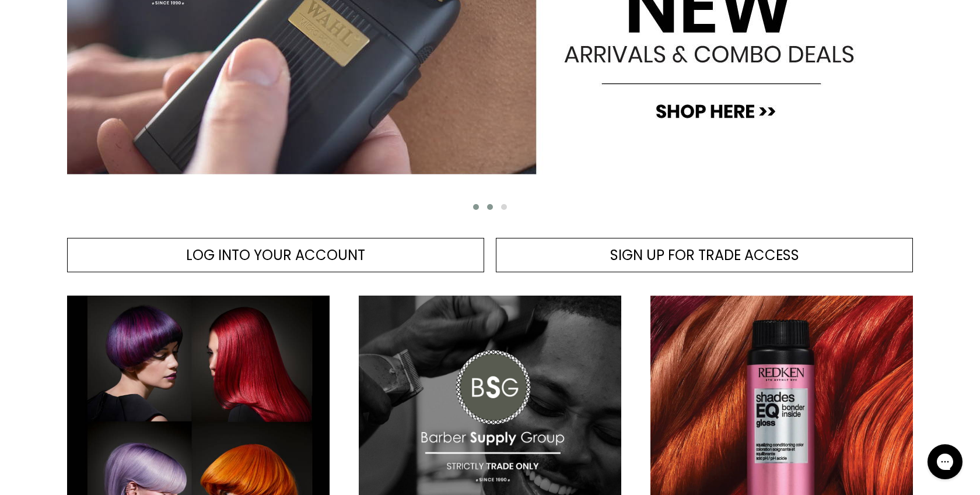  What do you see at coordinates (23, 21) in the screenshot?
I see `button: Gorgias live chat` at bounding box center [23, 21].